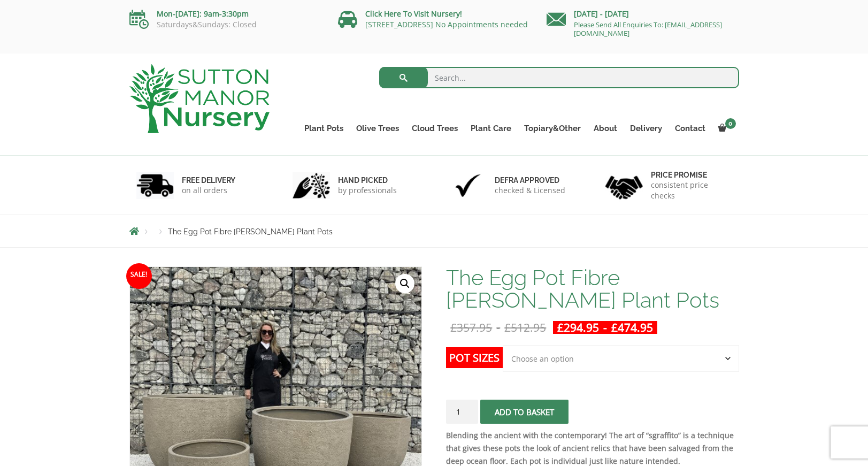  What do you see at coordinates (413, 13) in the screenshot?
I see `a: Click Here To Visit Nursery!` at bounding box center [413, 13].